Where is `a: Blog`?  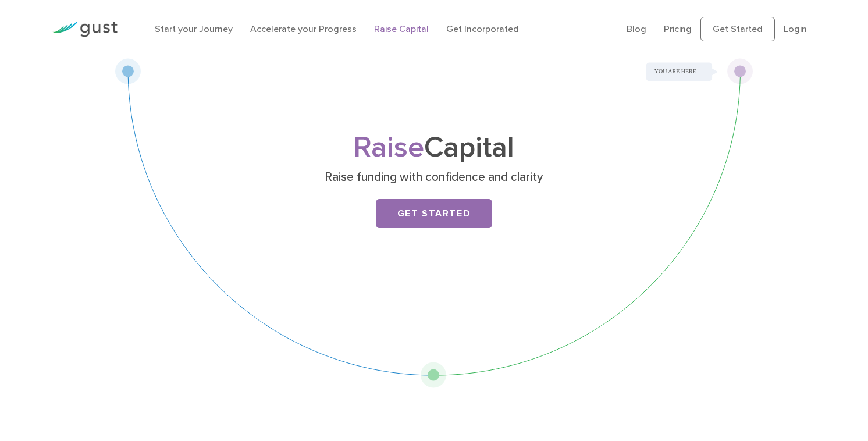 a: Blog is located at coordinates (636, 28).